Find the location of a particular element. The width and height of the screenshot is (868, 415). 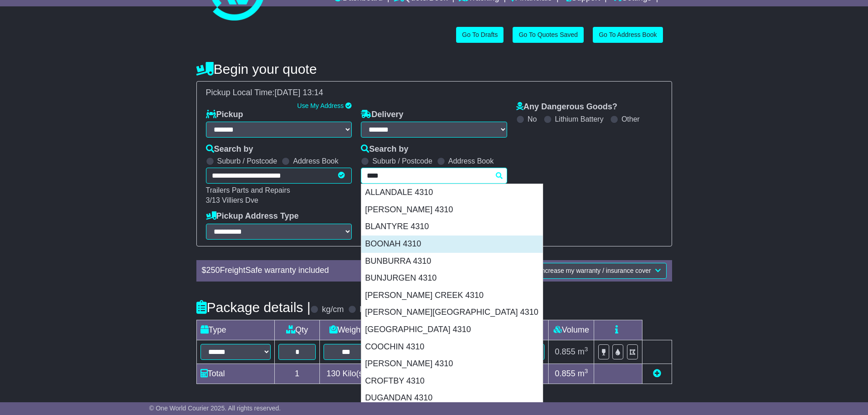

label: Any Dangerous Goods? is located at coordinates (567, 107).